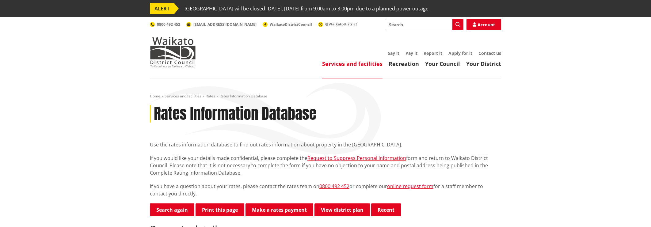 The image size is (651, 227). Describe the element at coordinates (326, 166) in the screenshot. I see `p: If you would like your details made confidential, please complete the form and return to Waikato ...` at that location.